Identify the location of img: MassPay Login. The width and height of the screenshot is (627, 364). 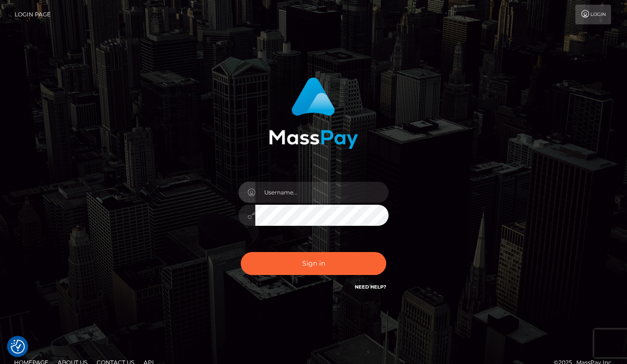
(313, 113).